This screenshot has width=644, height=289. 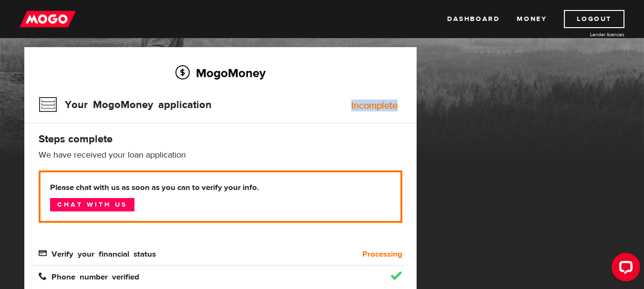 What do you see at coordinates (125, 105) in the screenshot?
I see `h3: Your MogoMoney application` at bounding box center [125, 105].